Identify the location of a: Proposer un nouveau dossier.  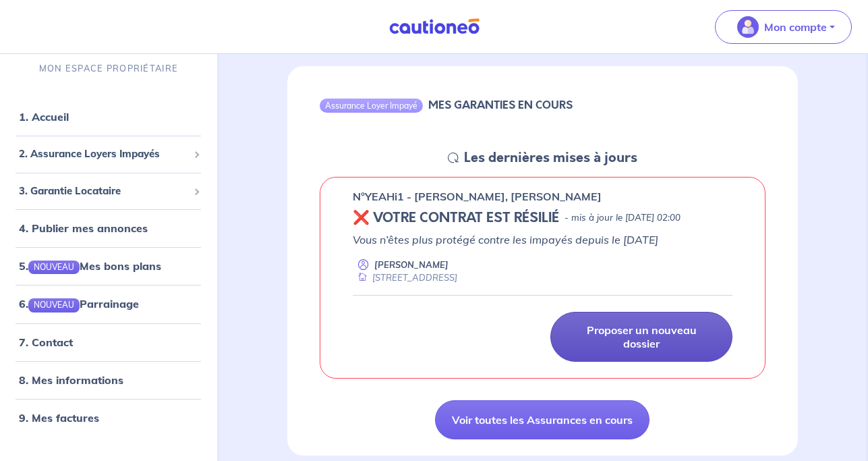
(641, 337).